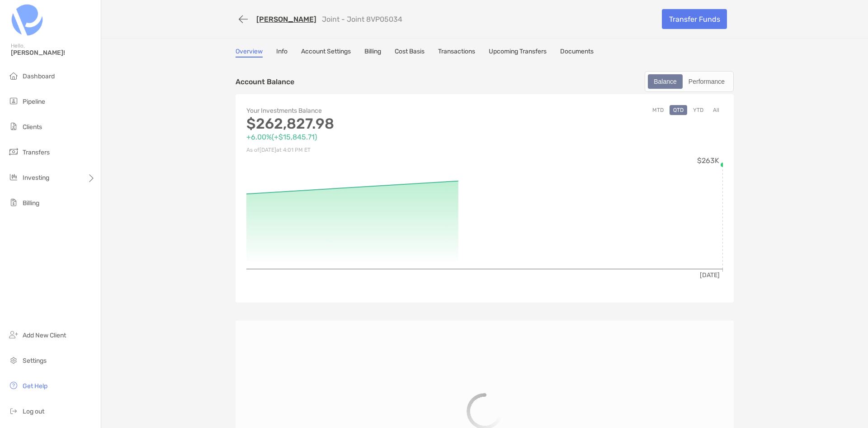 The width and height of the screenshot is (868, 428). Describe the element at coordinates (14, 335) in the screenshot. I see `img: add_new_client icon` at that location.